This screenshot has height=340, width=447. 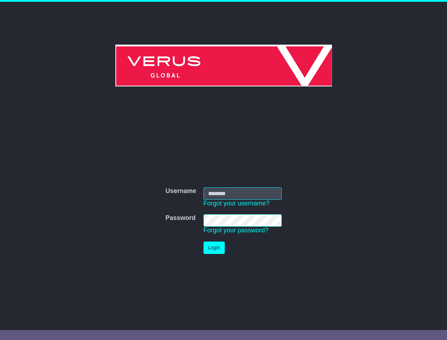 What do you see at coordinates (214, 247) in the screenshot?
I see `button: Login` at bounding box center [214, 247].